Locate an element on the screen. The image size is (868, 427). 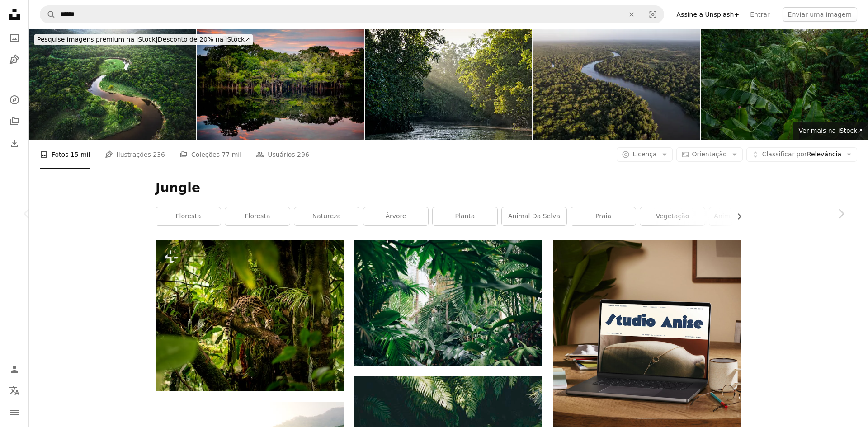
a: Coleções is located at coordinates (14, 121).